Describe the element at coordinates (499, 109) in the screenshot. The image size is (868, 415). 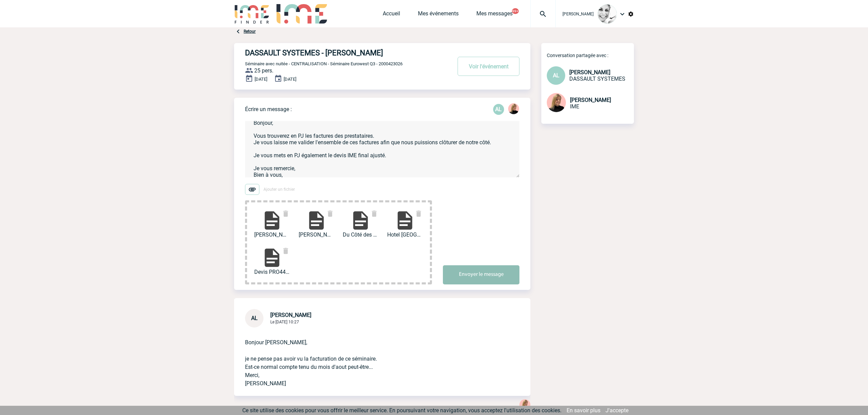
I see `div: Alexandra LEVY-RUEFF` at that location.